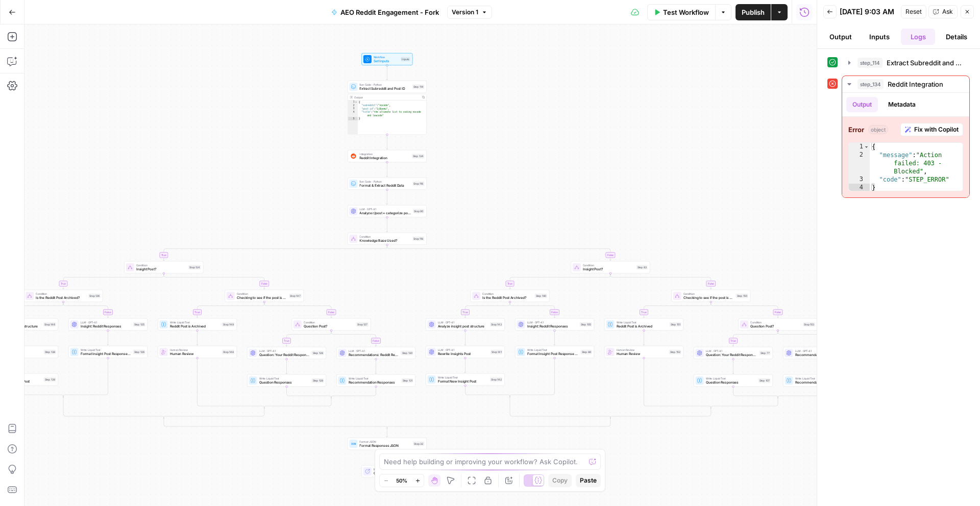  Describe the element at coordinates (560, 481) in the screenshot. I see `button: Copy` at that location.